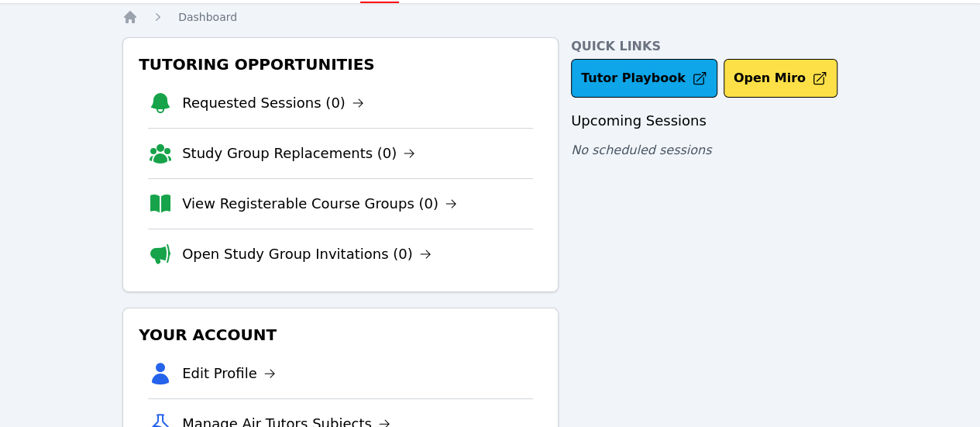 This screenshot has height=427, width=980. Describe the element at coordinates (229, 374) in the screenshot. I see `a: Edit Profile` at that location.